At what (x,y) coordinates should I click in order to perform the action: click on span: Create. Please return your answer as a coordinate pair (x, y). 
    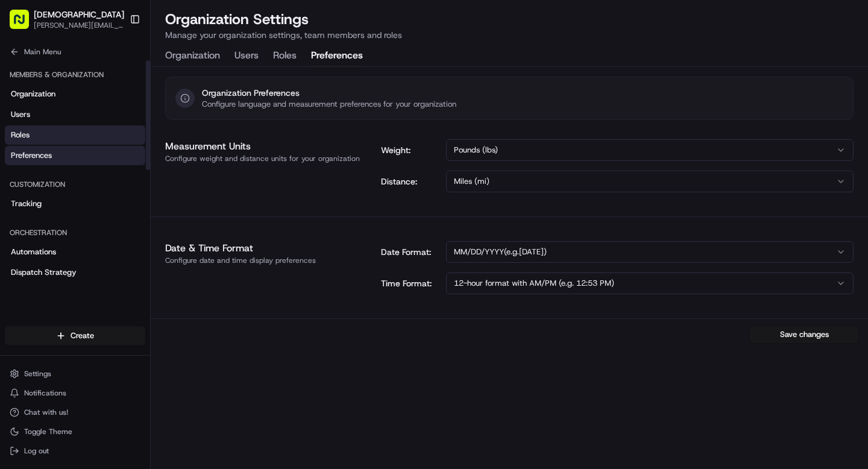
    Looking at the image, I should click on (82, 336).